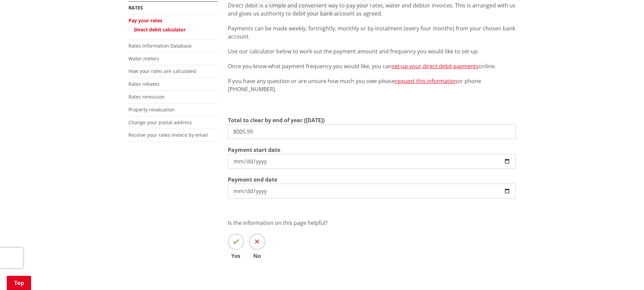 The height and width of the screenshot is (290, 644). What do you see at coordinates (254, 150) in the screenshot?
I see `label: Payment start date` at bounding box center [254, 150].